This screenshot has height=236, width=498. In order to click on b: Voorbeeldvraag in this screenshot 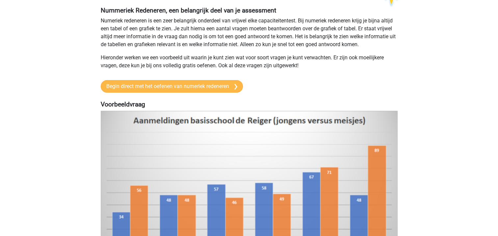, I will do `click(123, 104)`.